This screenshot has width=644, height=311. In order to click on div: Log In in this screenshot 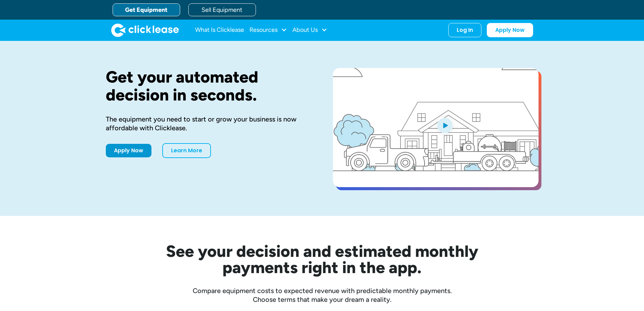, I will do `click(465, 30)`.